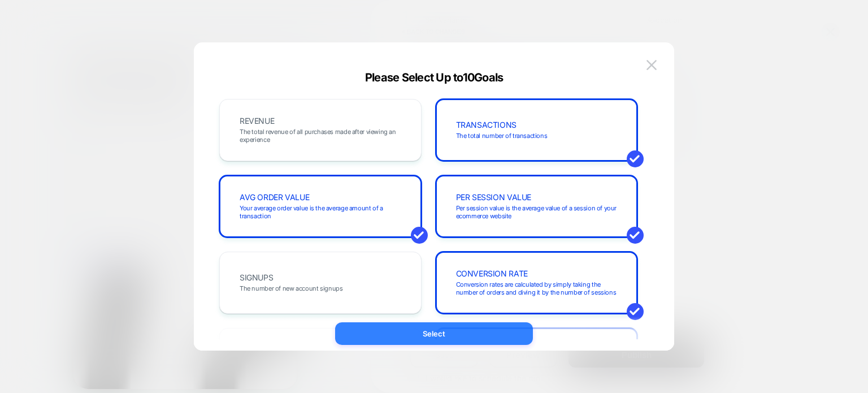 The height and width of the screenshot is (393, 868). What do you see at coordinates (494, 197) in the screenshot?
I see `span: PER SESSION VALUE` at bounding box center [494, 197].